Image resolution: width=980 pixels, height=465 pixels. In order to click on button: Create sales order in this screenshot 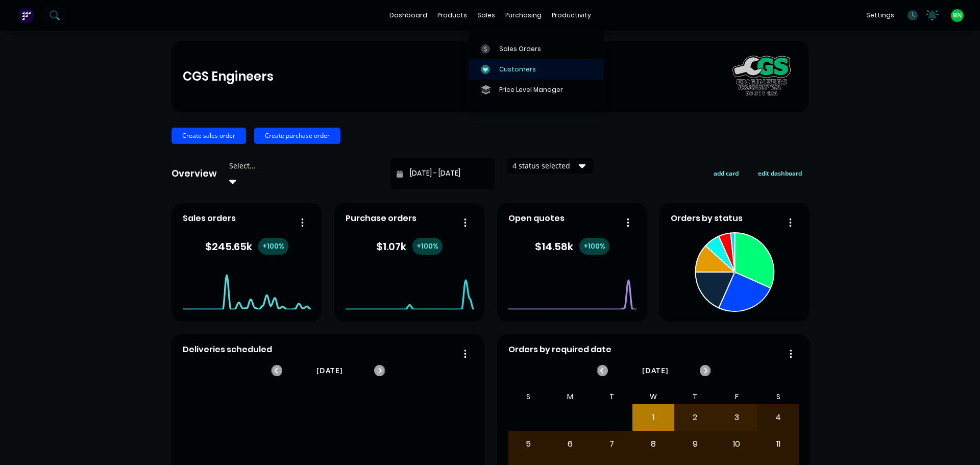, I will do `click(209, 136)`.